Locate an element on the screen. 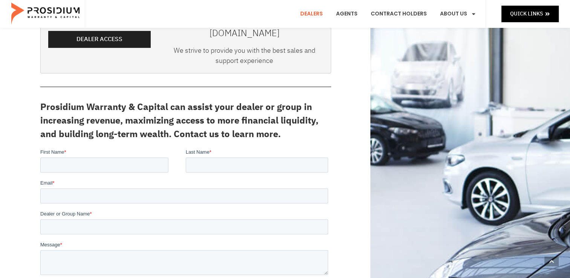 This screenshot has width=570, height=278. div: We strive to provide you with the best sales and support experience is located at coordinates (245, 57).